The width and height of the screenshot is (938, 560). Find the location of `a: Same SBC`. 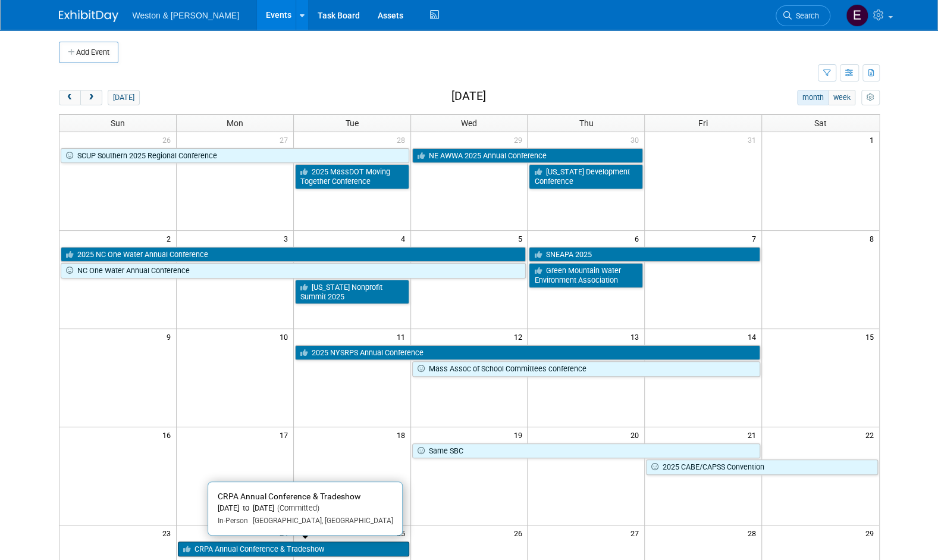

a: Same SBC is located at coordinates (587, 451).